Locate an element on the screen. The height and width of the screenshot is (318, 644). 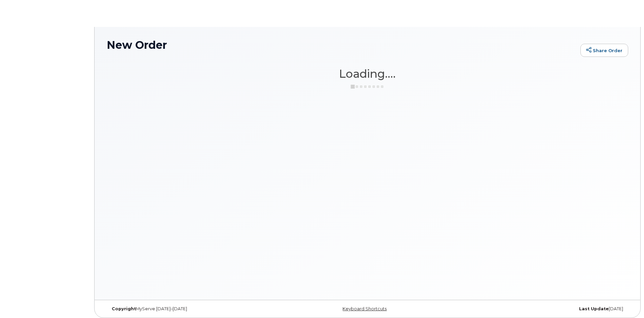
img: ajax-loader-3a6953c30dc77f0bf724df975f13086db4f4c1262e45940f03d1251963f1bf2e.gif is located at coordinates (368, 86).